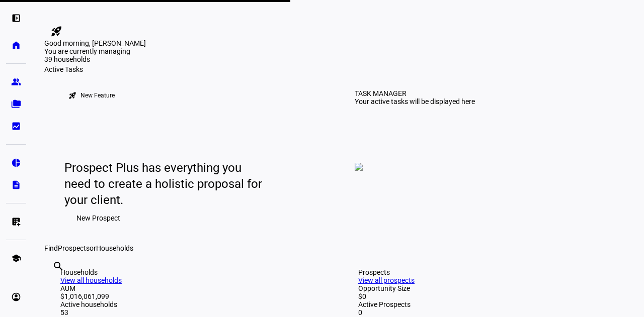  What do you see at coordinates (359, 167) in the screenshot?
I see `img: empty-tasks.png` at bounding box center [359, 167].